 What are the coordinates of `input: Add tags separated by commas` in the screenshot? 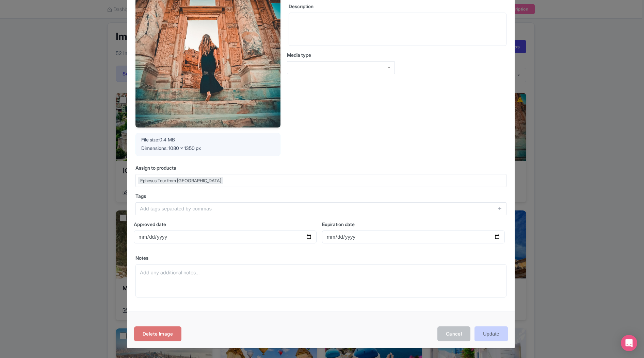 It's located at (321, 209).